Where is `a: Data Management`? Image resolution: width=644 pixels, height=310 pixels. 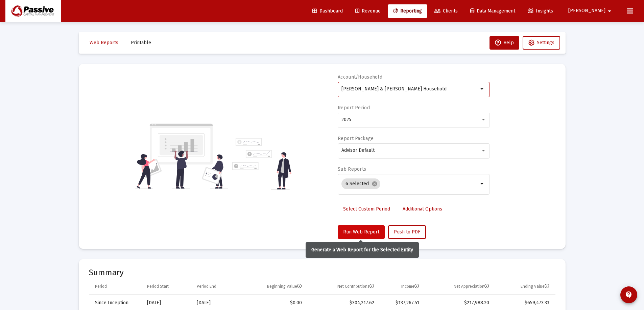 a: Data Management is located at coordinates (493, 11).